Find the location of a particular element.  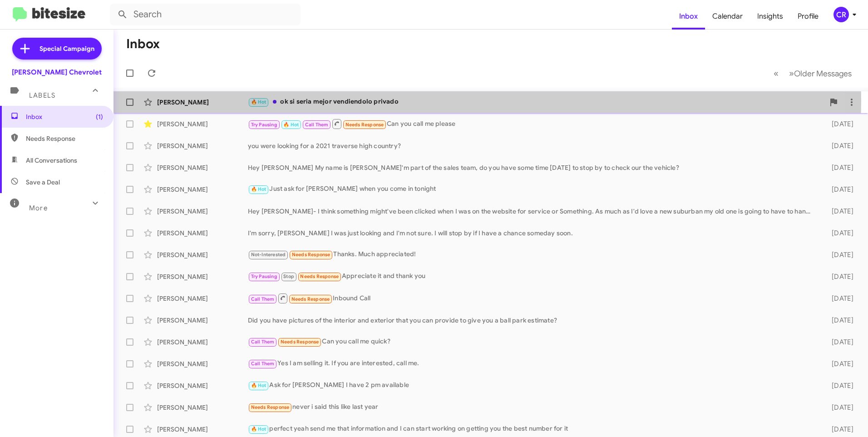

span: Insights is located at coordinates (770, 16).